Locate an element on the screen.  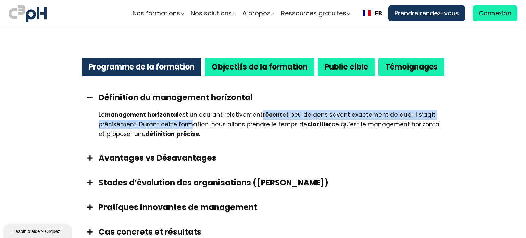
h3: Définition du management horizontal is located at coordinates (272, 97).